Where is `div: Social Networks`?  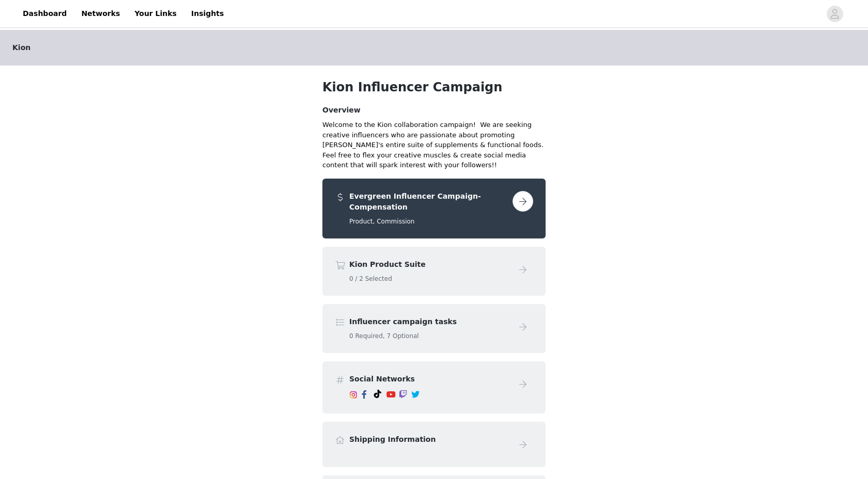 div: Social Networks is located at coordinates (434, 387).